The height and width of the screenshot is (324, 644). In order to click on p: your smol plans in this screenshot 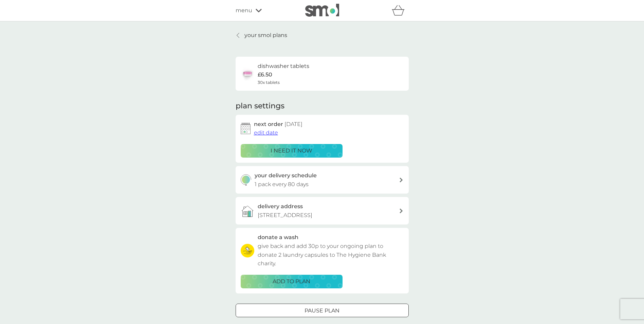, I will do `click(266, 35)`.